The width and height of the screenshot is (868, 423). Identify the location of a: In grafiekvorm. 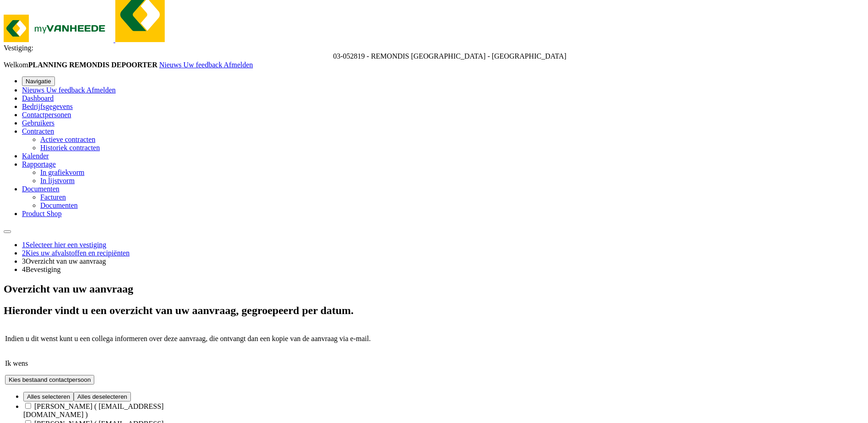
(62, 172).